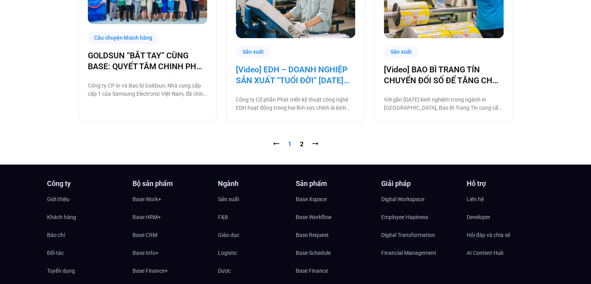  What do you see at coordinates (257, 199) in the screenshot?
I see `a: Sản xuất` at bounding box center [257, 199].